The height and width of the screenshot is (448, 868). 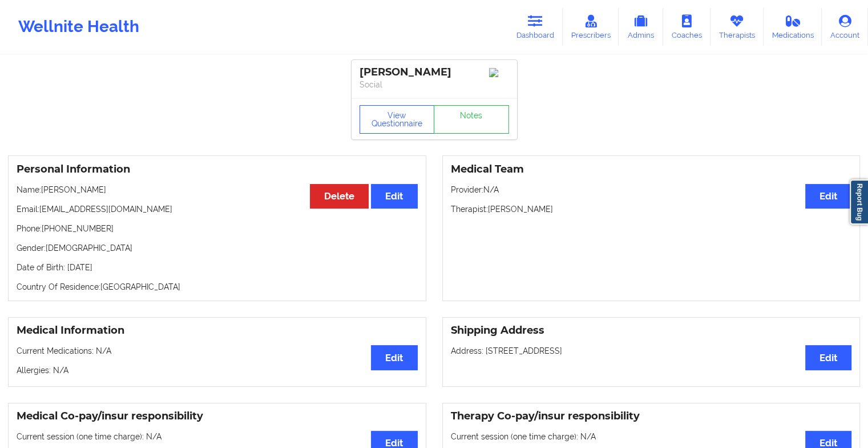 What do you see at coordinates (845, 27) in the screenshot?
I see `a: Account` at bounding box center [845, 27].